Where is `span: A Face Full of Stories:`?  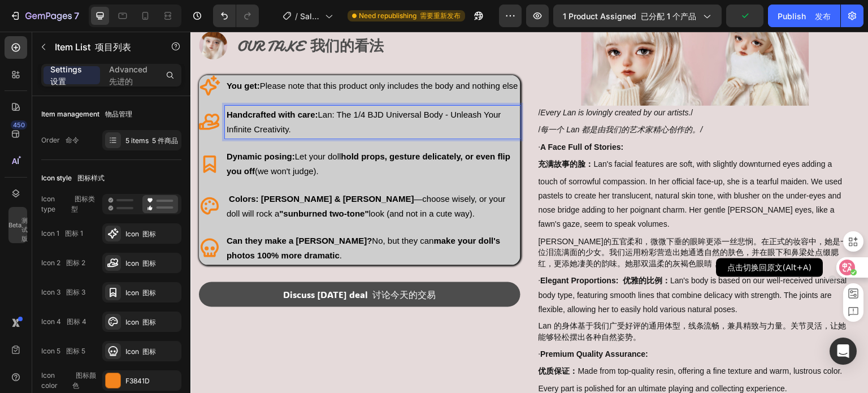 span: A Face Full of Stories: is located at coordinates (391, 123).